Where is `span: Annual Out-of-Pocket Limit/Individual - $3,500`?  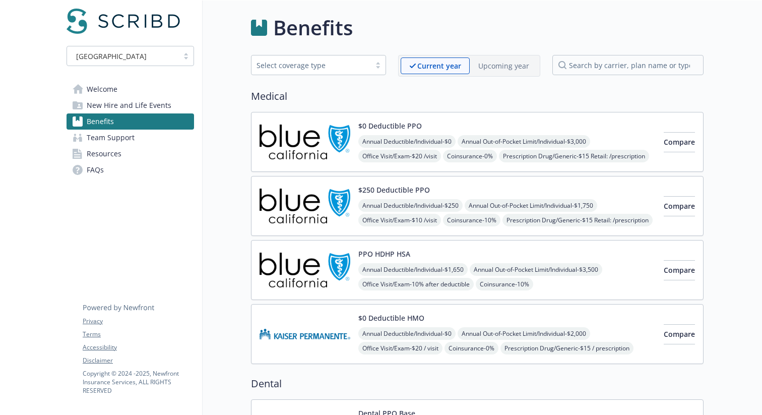 span: Annual Out-of-Pocket Limit/Individual - $3,500 is located at coordinates (536, 269).